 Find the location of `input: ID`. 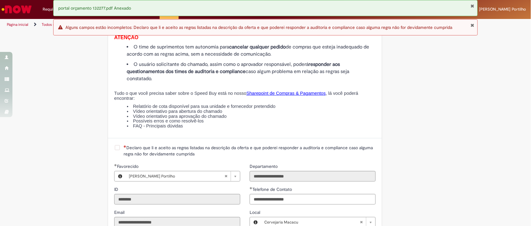

input: ID is located at coordinates (177, 199).